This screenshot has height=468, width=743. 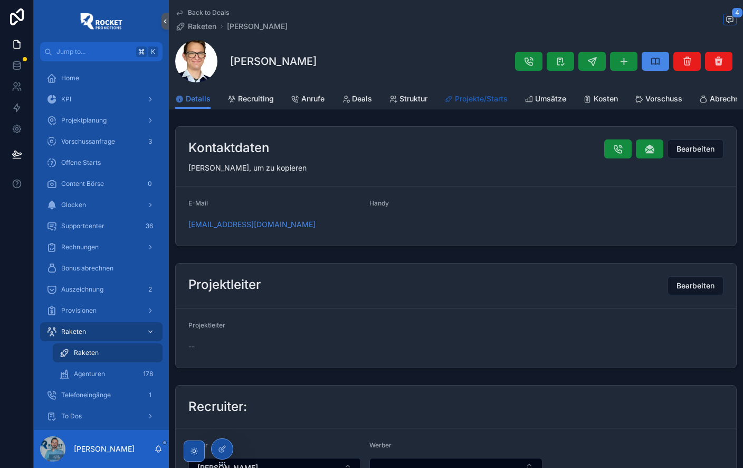 What do you see at coordinates (89, 374) in the screenshot?
I see `span: Agenturen` at bounding box center [89, 374].